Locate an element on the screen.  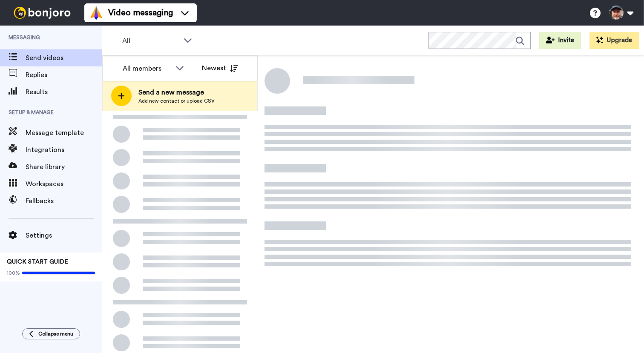
a: Invite is located at coordinates (560, 41).